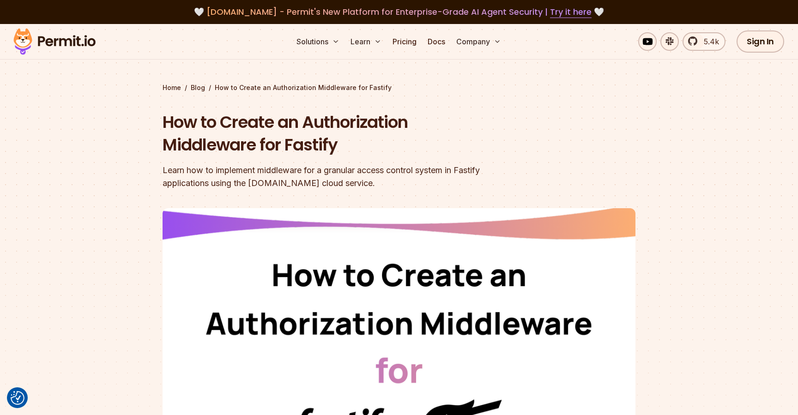 The height and width of the screenshot is (415, 798). Describe the element at coordinates (340, 133) in the screenshot. I see `h1: How to Create an Authorization Middleware for Fastify` at that location.